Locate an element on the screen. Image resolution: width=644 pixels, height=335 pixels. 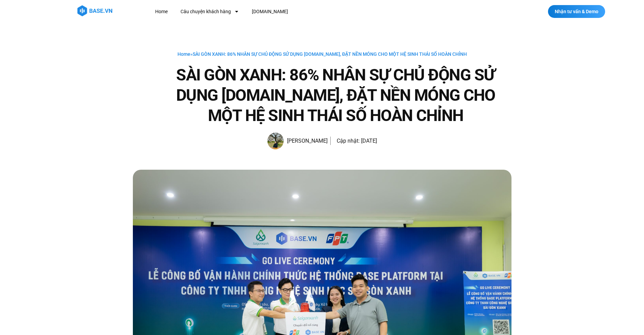
a: Nhận tư vấn & Demo is located at coordinates (576, 12).